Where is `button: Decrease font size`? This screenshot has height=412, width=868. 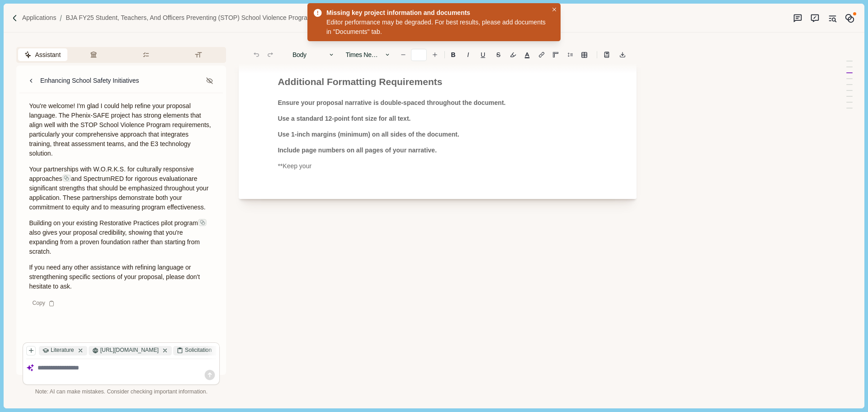
button: Decrease font size is located at coordinates (403, 55).